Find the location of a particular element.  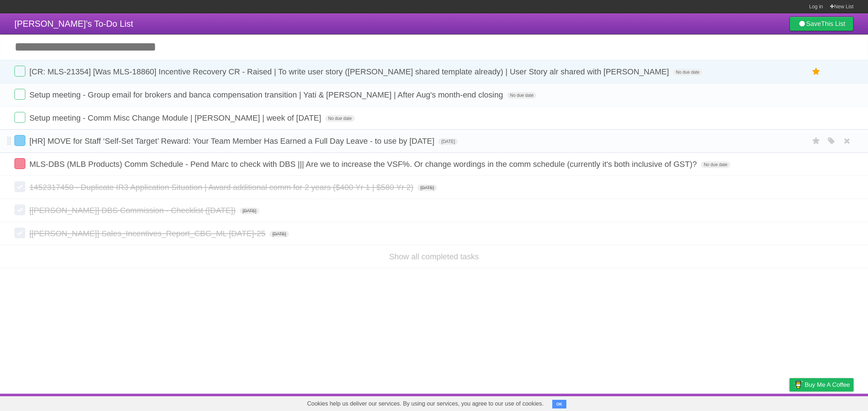

span: [CR: MLS-21354] [Was MLS-18860] Incentive Recovery CR - Raised | To write user story ([PERSON_NAM... is located at coordinates (350, 71).